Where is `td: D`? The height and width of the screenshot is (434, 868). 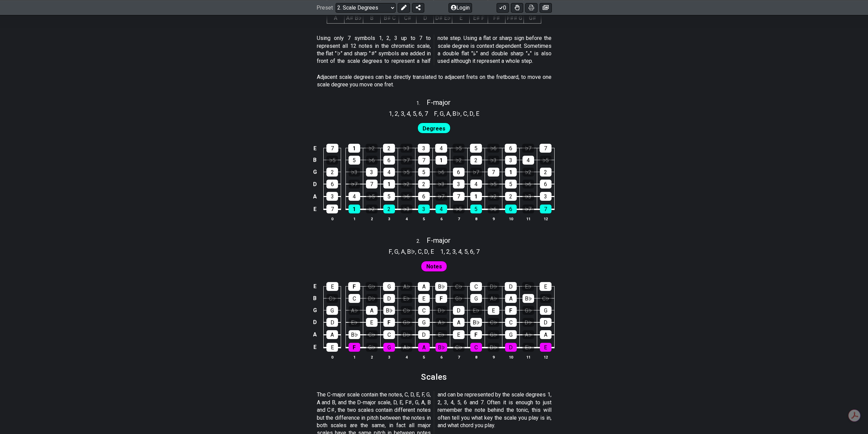 td: D is located at coordinates (315, 322).